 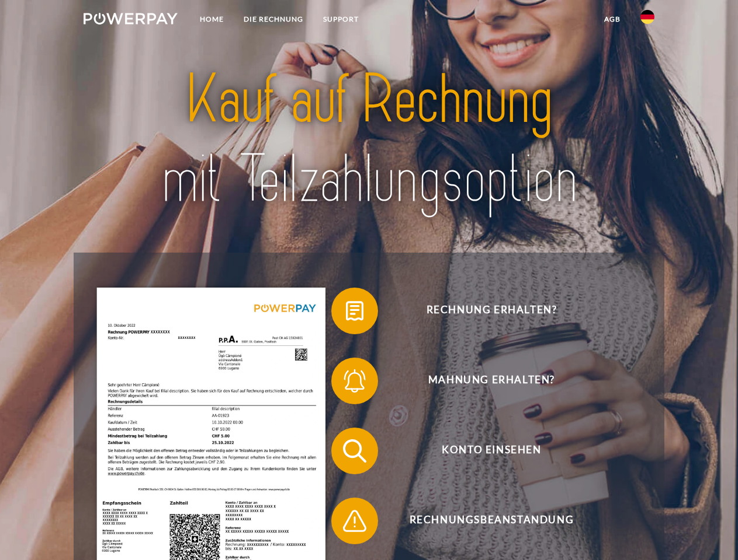 I want to click on button: Mahnung erhalten?, so click(x=483, y=382).